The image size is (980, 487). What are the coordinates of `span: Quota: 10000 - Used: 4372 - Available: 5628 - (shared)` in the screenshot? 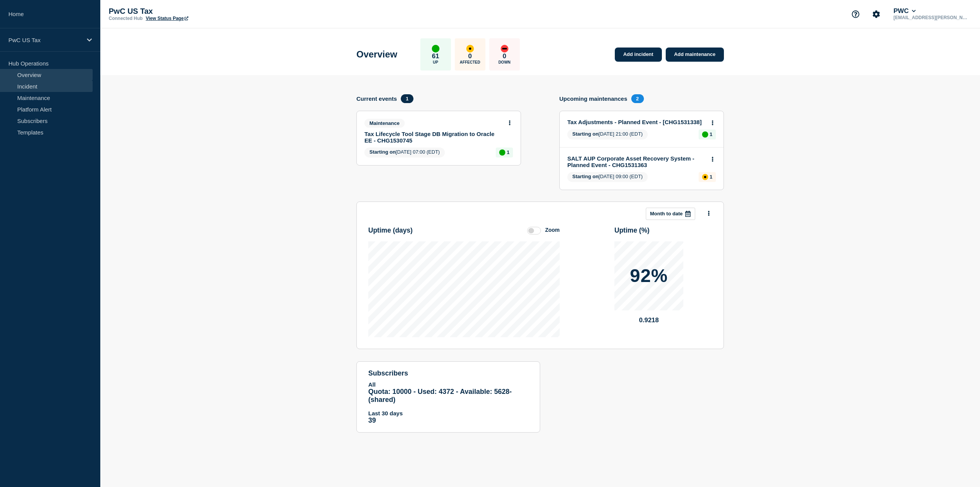 It's located at (440, 395).